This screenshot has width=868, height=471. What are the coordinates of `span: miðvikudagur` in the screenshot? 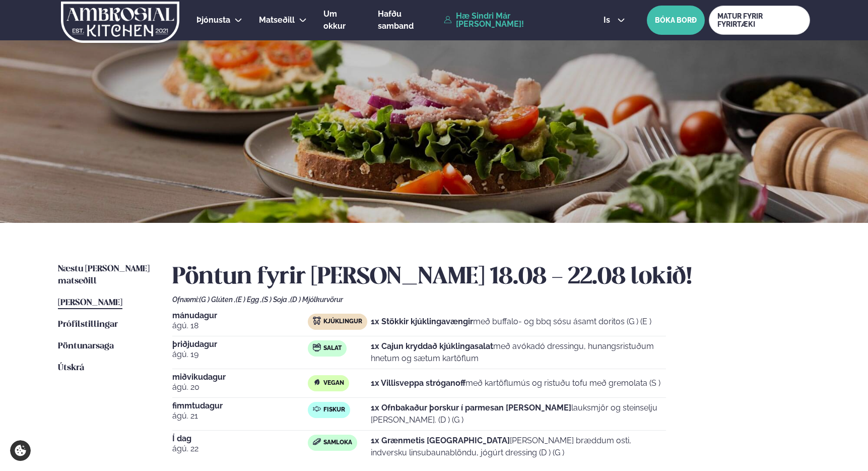 It's located at (240, 377).